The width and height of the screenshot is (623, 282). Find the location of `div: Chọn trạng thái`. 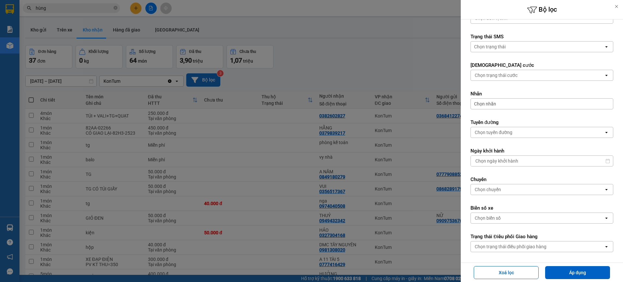

div: Chọn trạng thái is located at coordinates (490, 47).